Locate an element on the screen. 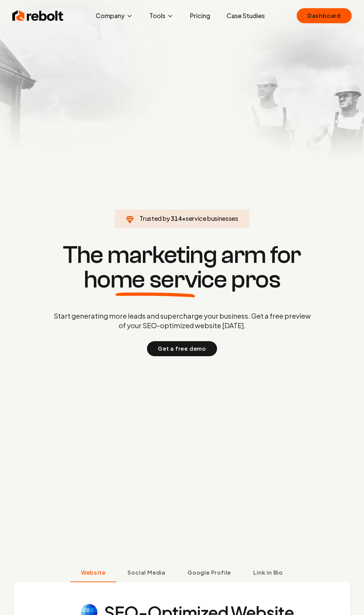  span: service businesses is located at coordinates (212, 218).